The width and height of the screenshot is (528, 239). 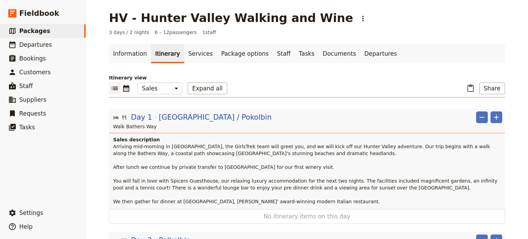 What do you see at coordinates (35, 45) in the screenshot?
I see `span: Departures` at bounding box center [35, 45].